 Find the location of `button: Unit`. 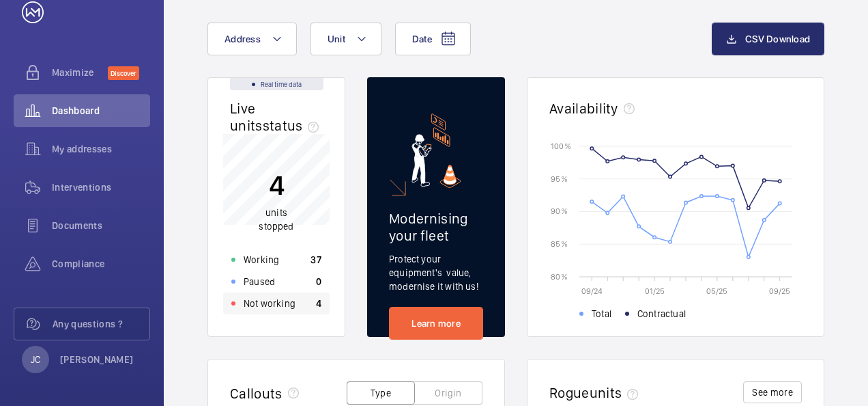

button: Unit is located at coordinates (346, 39).